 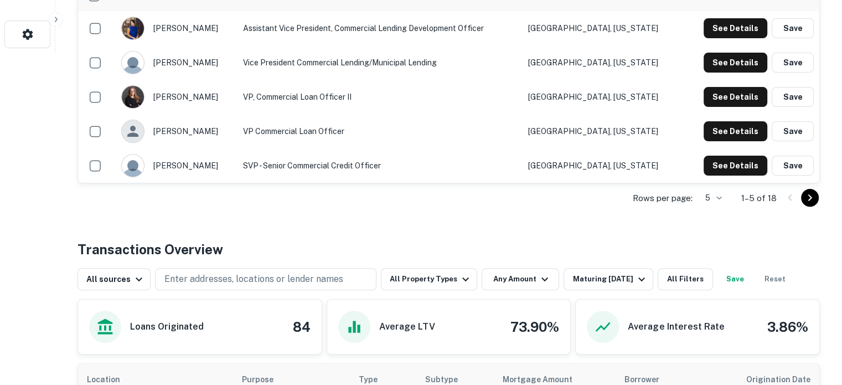 What do you see at coordinates (150, 249) in the screenshot?
I see `h4: Transactions Overview` at bounding box center [150, 249].